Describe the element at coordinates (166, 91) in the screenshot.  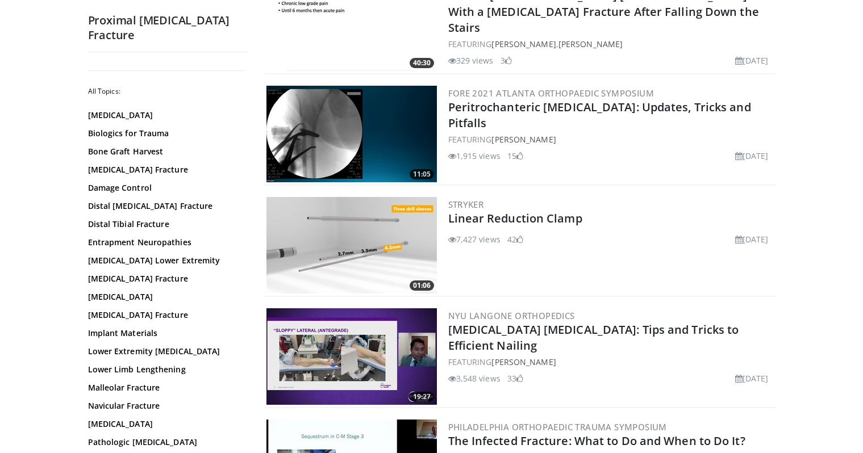
I see `h2: All Topics:` at that location.